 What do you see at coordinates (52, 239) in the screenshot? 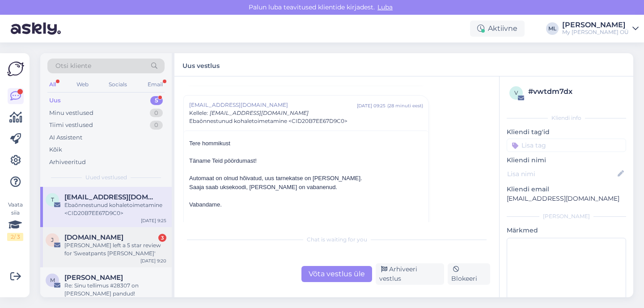
I see `span: J` at bounding box center [52, 239].